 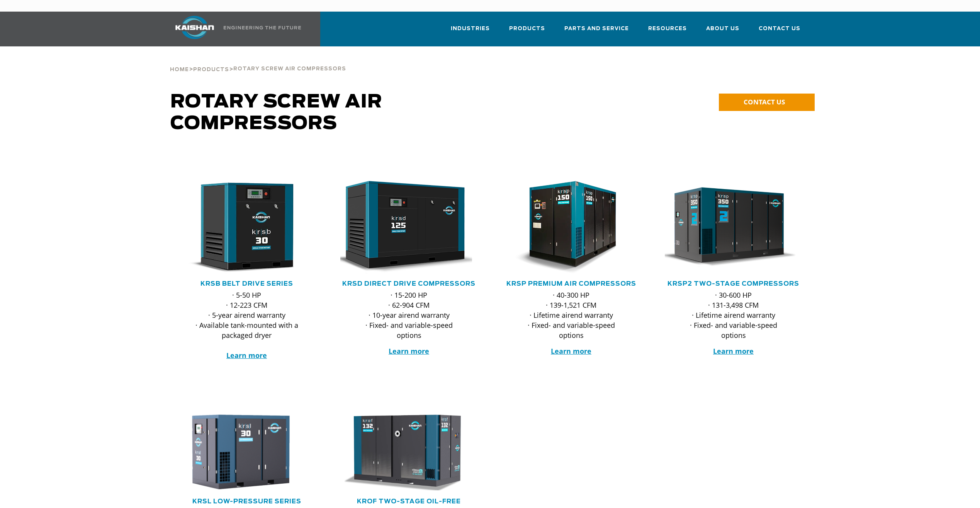 What do you see at coordinates (409, 315) in the screenshot?
I see `p: · 15-200 HP · 62-904 CFM · 10-year airend warranty · Fixed- and variable-speed options` at bounding box center [409, 315].